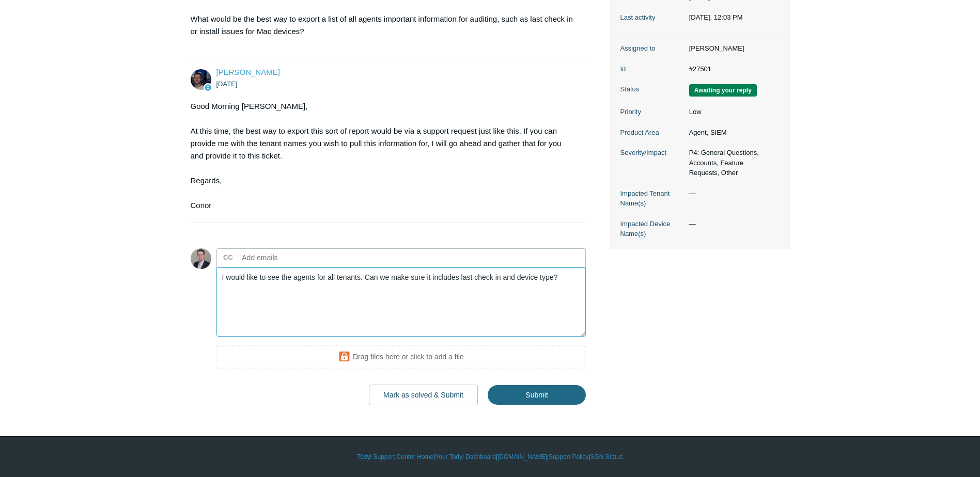 This screenshot has width=980, height=477. I want to click on span: We are waiting for you to respond, so click(723, 90).